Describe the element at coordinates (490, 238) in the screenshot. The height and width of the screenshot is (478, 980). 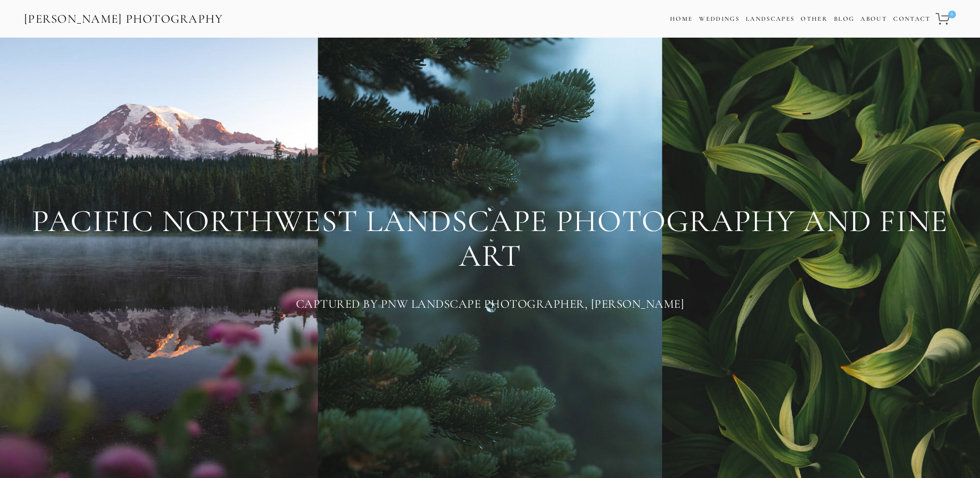
I see `h1: PACIFIC NORTHWEST LANDSCAPE PHOTOGRAPHY AND FINE ART` at that location.